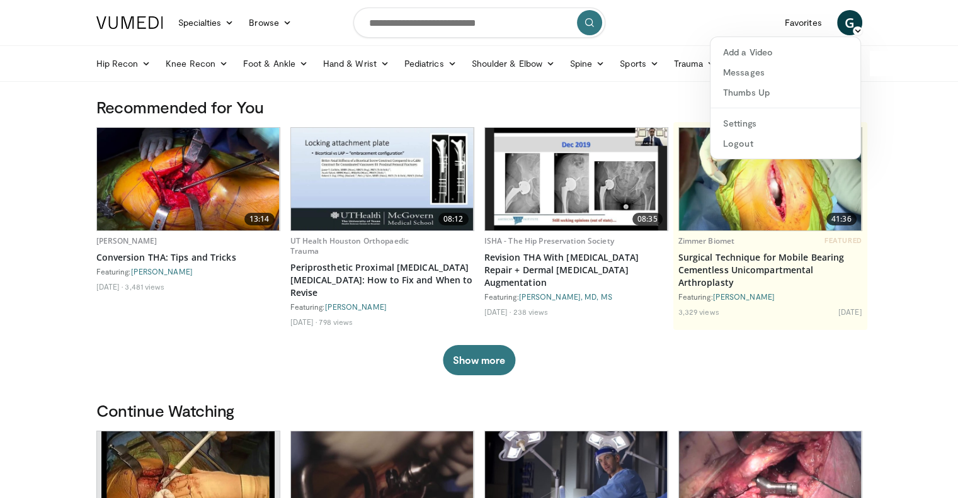  I want to click on a: Conversion THA: Tips and Tricks, so click(188, 258).